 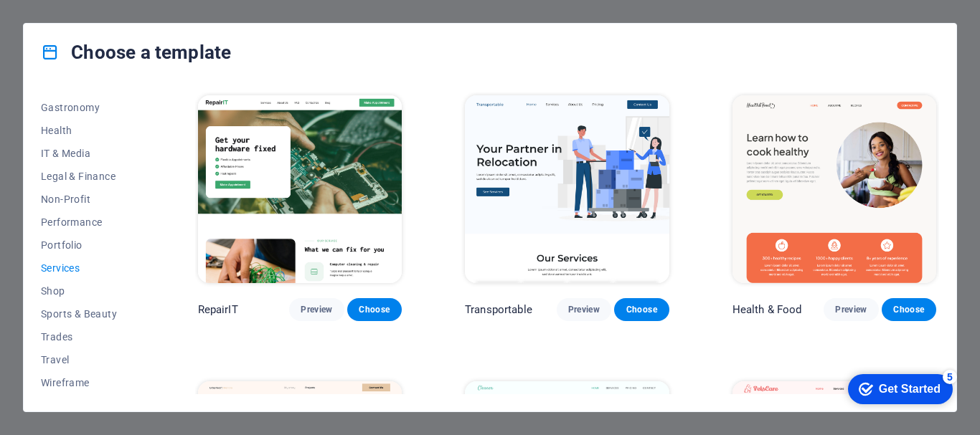 What do you see at coordinates (87, 107) in the screenshot?
I see `span: Gastronomy` at bounding box center [87, 107].